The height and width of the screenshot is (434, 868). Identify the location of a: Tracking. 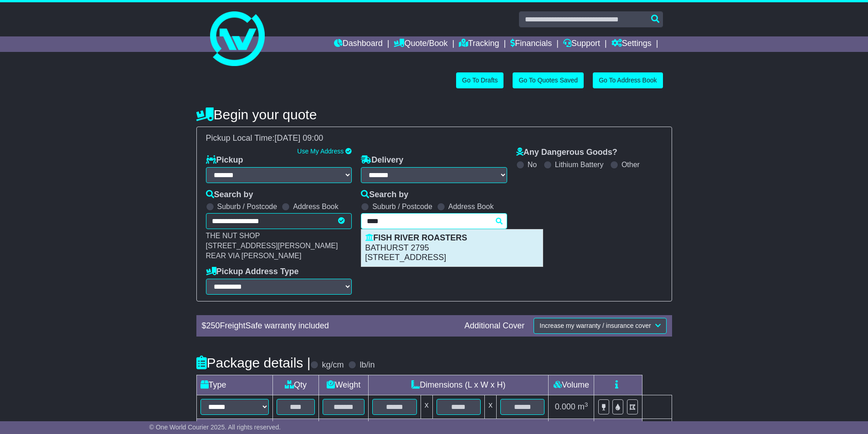
(479, 45).